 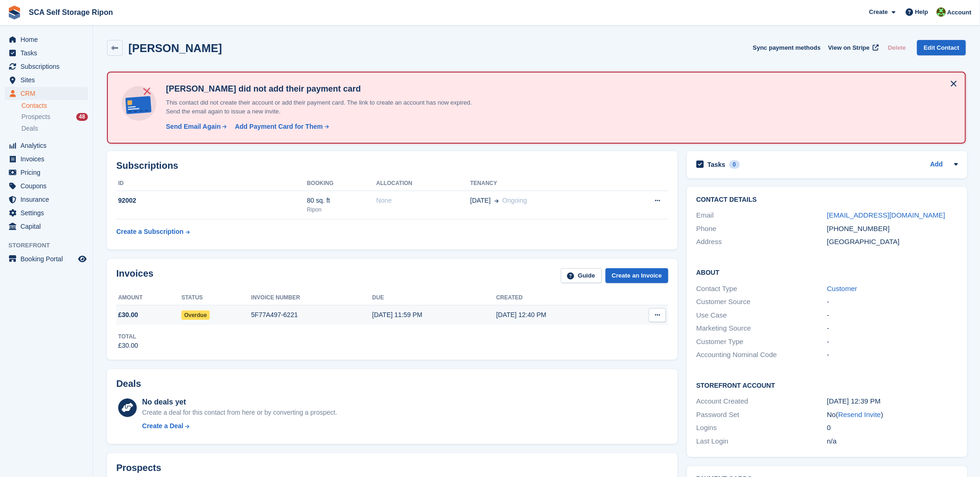 What do you see at coordinates (54, 117) in the screenshot?
I see `a: Prospects 48` at bounding box center [54, 117].